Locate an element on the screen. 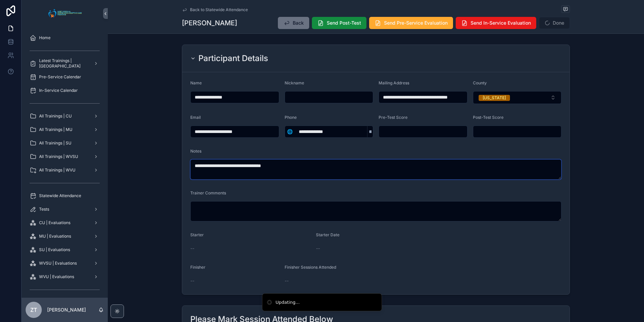 The width and height of the screenshot is (644, 322). a: SU | Evaluations is located at coordinates (64, 250).